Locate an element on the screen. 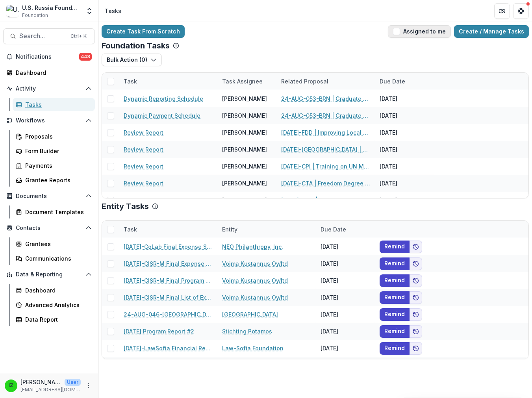  p: Foundation Tasks is located at coordinates (136, 46).